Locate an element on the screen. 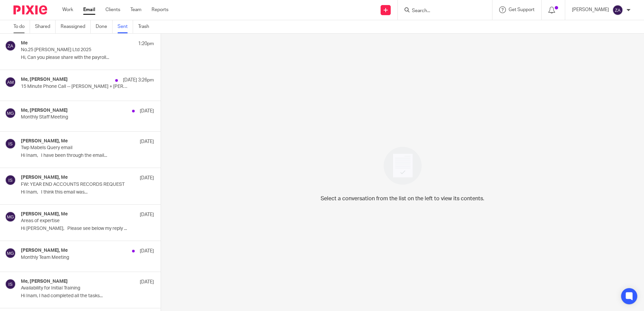 The width and height of the screenshot is (644, 311). a: Reassigned is located at coordinates (76, 26).